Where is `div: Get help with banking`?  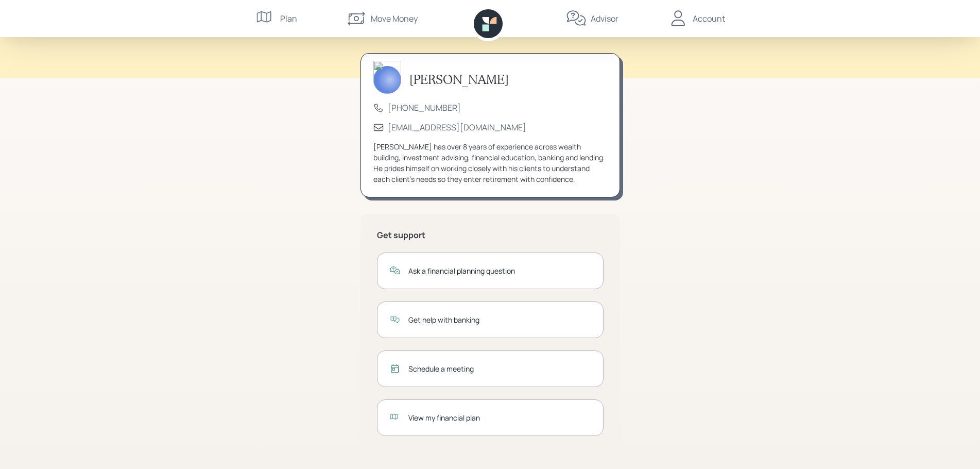 div: Get help with banking is located at coordinates (500, 319).